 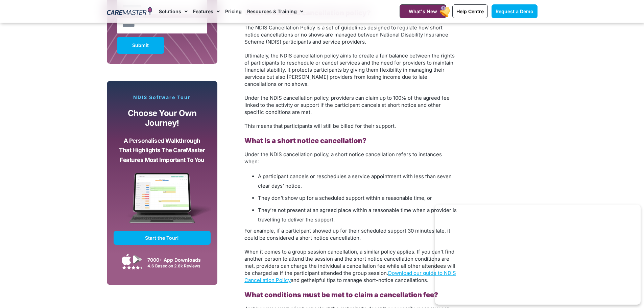 What do you see at coordinates (137, 259) in the screenshot?
I see `img: Google Play App Icon` at bounding box center [137, 259].